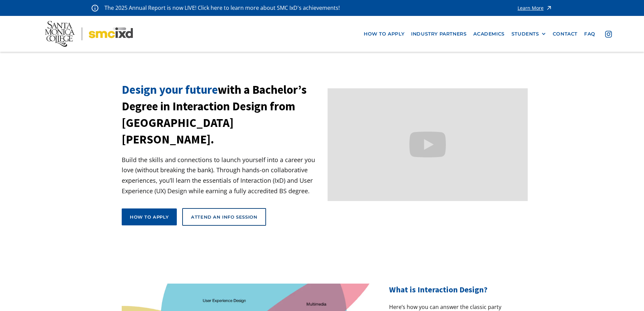 The width and height of the screenshot is (644, 311). I want to click on p: Build the skills and connections to launch yourself into a career you love (without breaking the ..., so click(222, 175).